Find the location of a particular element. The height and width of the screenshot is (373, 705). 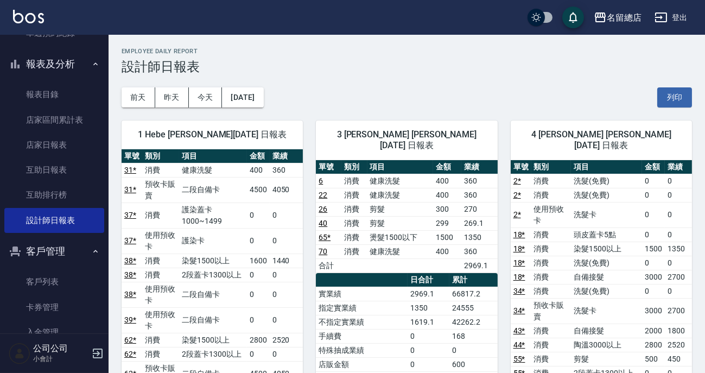

a: 店家日報表 is located at coordinates (54, 145).